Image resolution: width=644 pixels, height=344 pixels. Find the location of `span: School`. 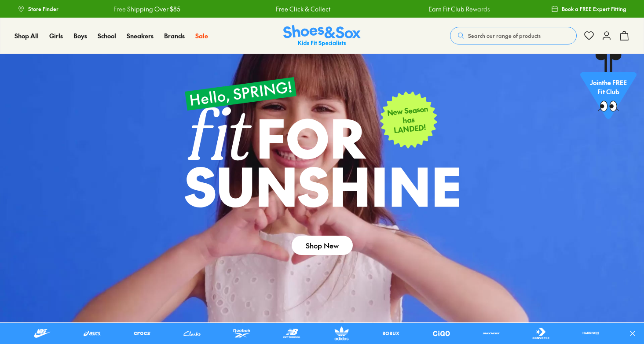

span: School is located at coordinates (107, 35).